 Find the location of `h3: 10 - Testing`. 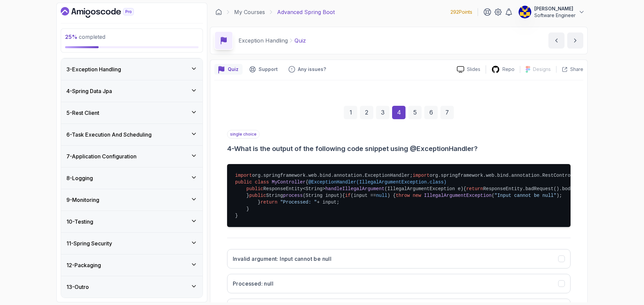

h3: 10 - Testing is located at coordinates (80, 222).